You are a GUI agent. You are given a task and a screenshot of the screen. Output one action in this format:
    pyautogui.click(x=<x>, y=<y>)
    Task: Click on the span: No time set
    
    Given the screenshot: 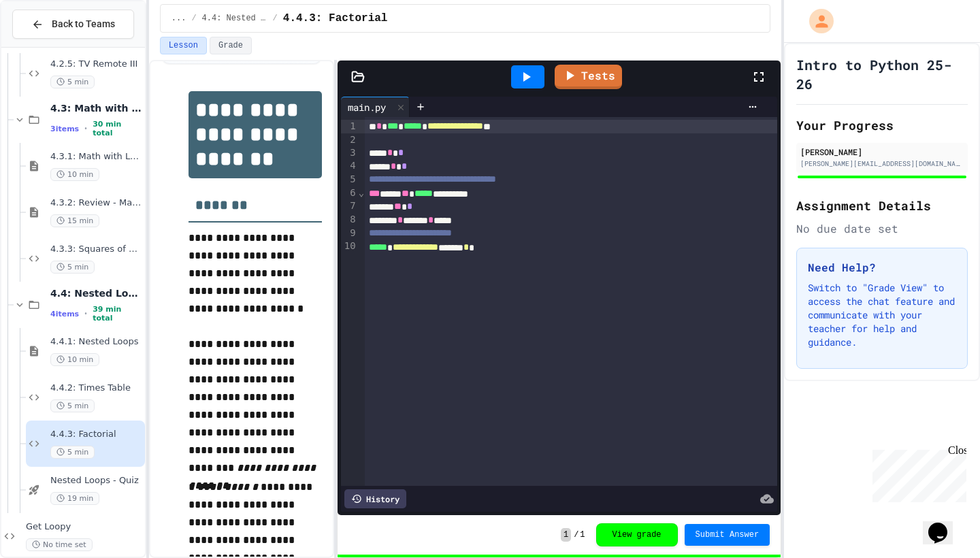 What is the action you would take?
    pyautogui.click(x=59, y=544)
    